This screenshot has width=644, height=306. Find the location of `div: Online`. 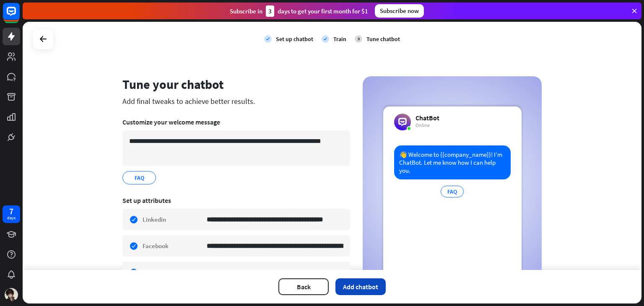

div: Online is located at coordinates (427, 125).